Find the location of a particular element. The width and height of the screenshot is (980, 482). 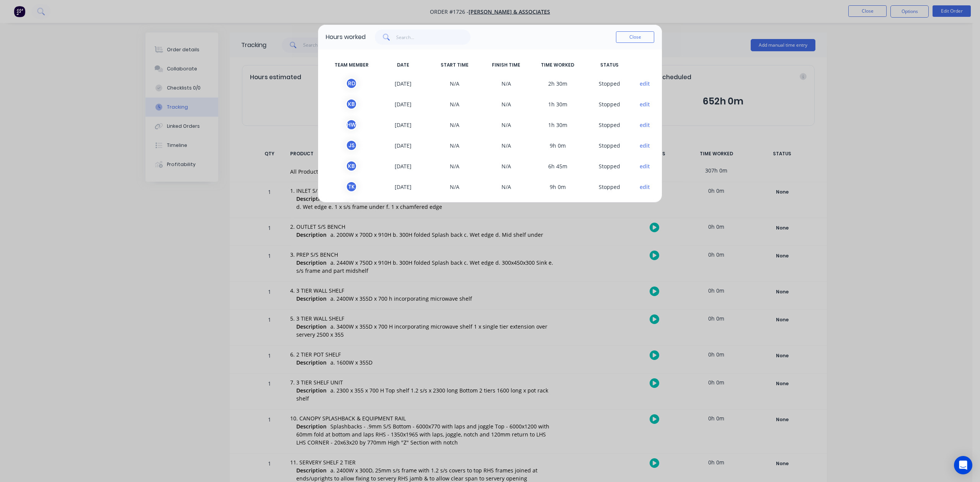

div: Open Intercom Messenger is located at coordinates (963, 465).